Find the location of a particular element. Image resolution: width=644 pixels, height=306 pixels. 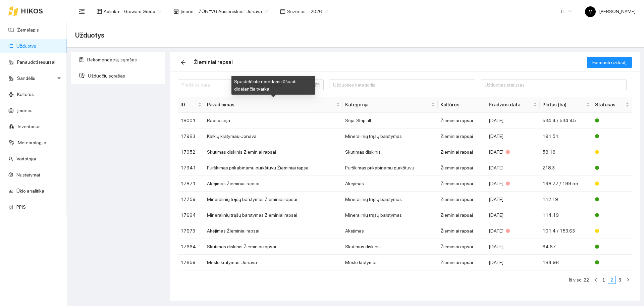

th: this column's title is ID,this column is sortable is located at coordinates (191, 105).